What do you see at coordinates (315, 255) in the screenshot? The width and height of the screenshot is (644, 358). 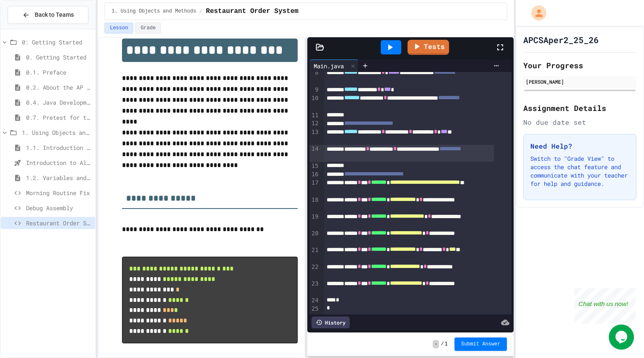 I see `div: 21` at bounding box center [315, 255].